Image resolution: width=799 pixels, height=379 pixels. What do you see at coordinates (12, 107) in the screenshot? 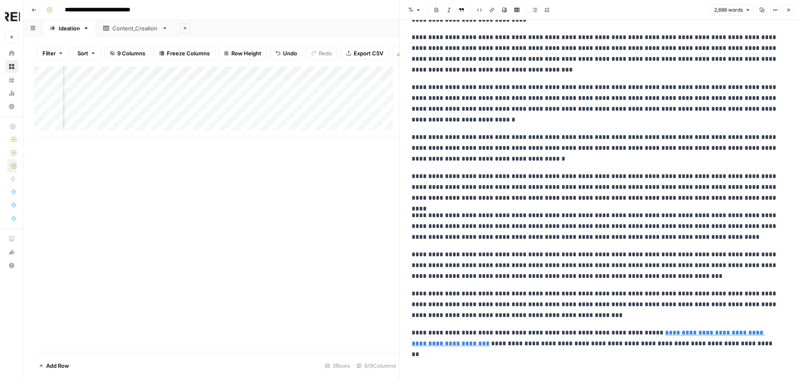
I see `a: Settings` at bounding box center [12, 107].